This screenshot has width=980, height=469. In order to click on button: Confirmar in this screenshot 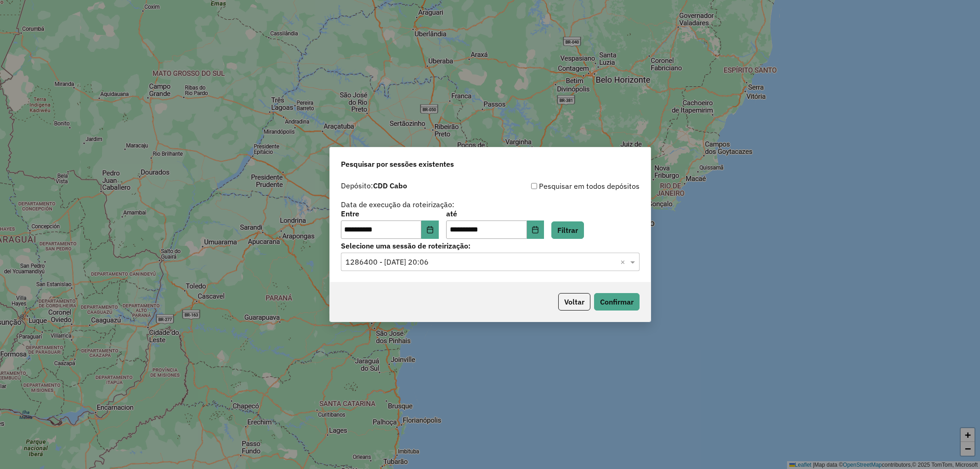, I will do `click(616, 302)`.